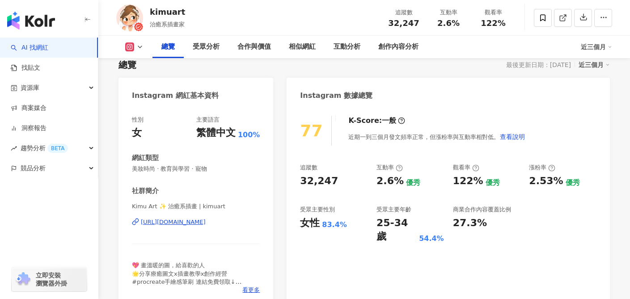 This screenshot has height=299, width=630. I want to click on div: 漲粉率, so click(542, 168).